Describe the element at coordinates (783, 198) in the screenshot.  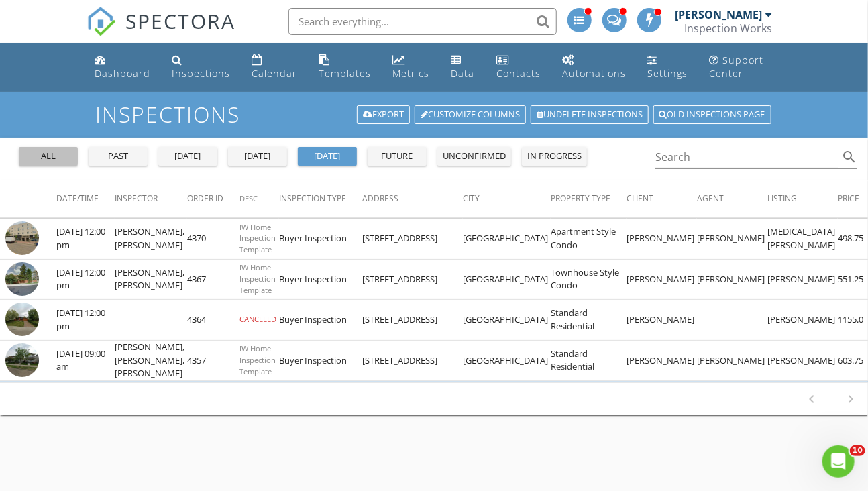
I see `span: Listing` at that location.